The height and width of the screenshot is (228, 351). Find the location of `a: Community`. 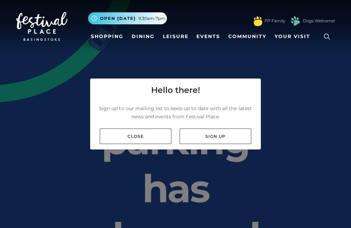

a: Community is located at coordinates (247, 36).